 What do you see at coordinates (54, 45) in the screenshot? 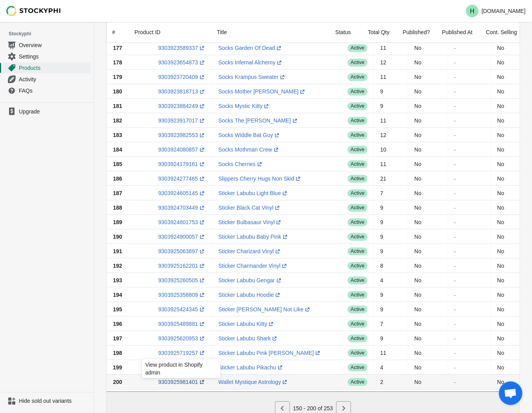
I see `span: Overview` at bounding box center [54, 45].